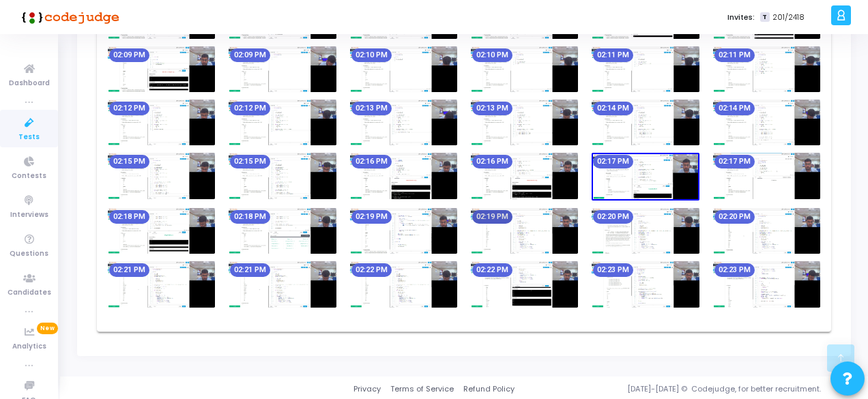 The width and height of the screenshot is (868, 399). What do you see at coordinates (645, 122) in the screenshot?
I see `img: screenshot-1758185054122.jpeg` at bounding box center [645, 122].